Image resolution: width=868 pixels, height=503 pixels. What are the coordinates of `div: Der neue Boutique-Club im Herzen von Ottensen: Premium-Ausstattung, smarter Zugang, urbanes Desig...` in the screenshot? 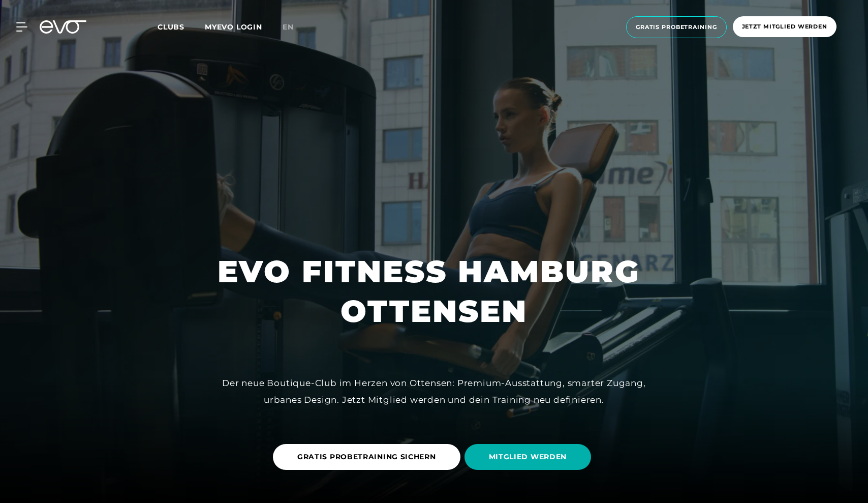 It's located at (434, 391).